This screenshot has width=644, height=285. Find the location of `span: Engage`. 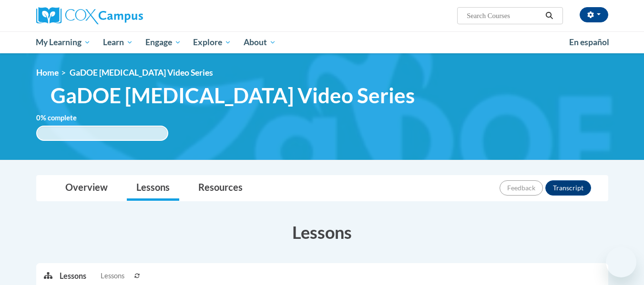

span: Engage is located at coordinates (163, 42).